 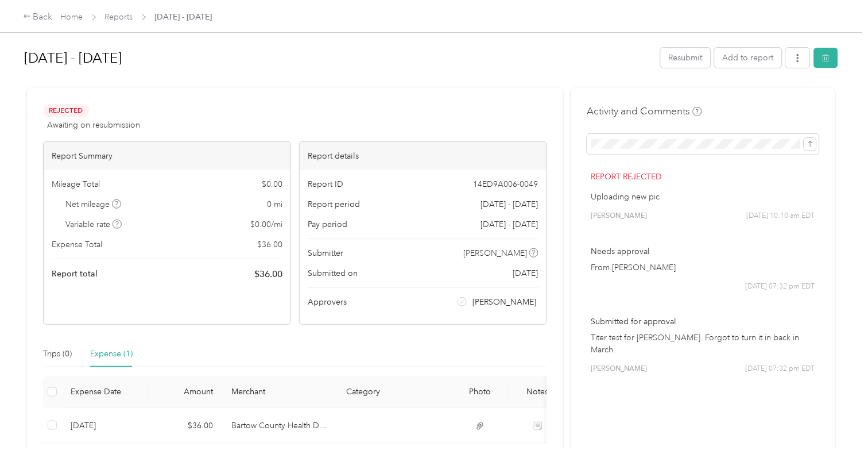 What do you see at coordinates (339, 58) in the screenshot?
I see `h1: Mar 16 - 31, 2025` at bounding box center [339, 58].